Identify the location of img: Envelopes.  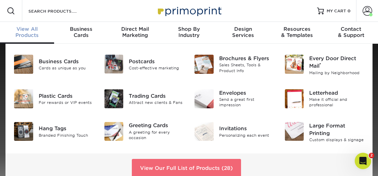
(204, 99).